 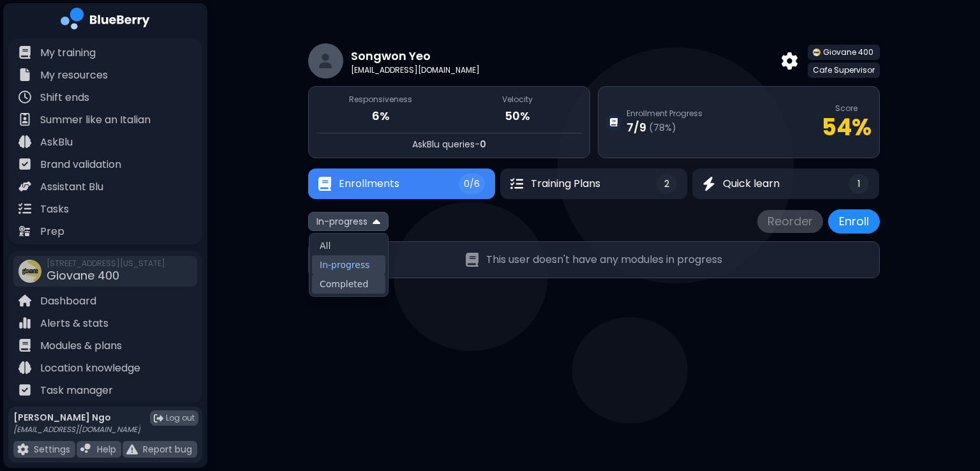 What do you see at coordinates (751, 183) in the screenshot?
I see `span: Quick learn` at bounding box center [751, 183].